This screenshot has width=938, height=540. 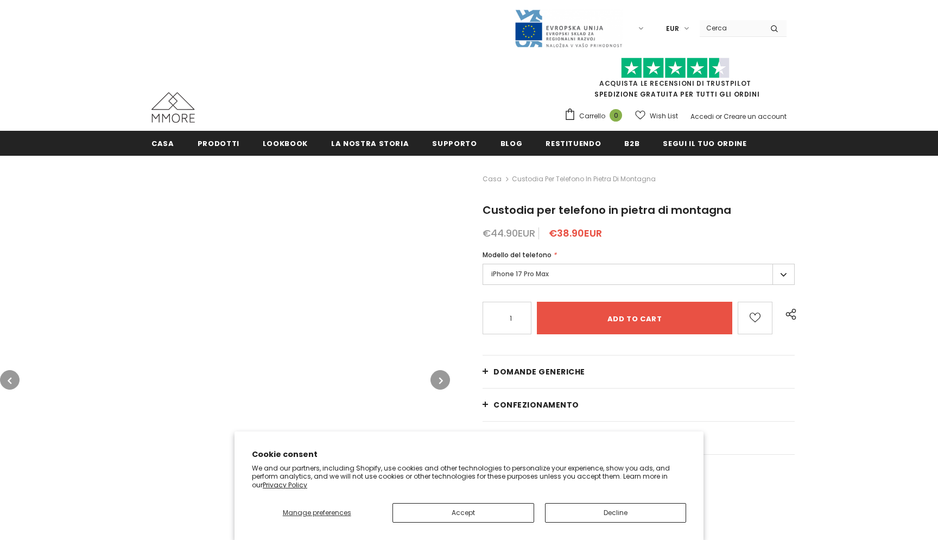 I want to click on a: Acquista le recensioni di TrustPilot, so click(x=675, y=83).